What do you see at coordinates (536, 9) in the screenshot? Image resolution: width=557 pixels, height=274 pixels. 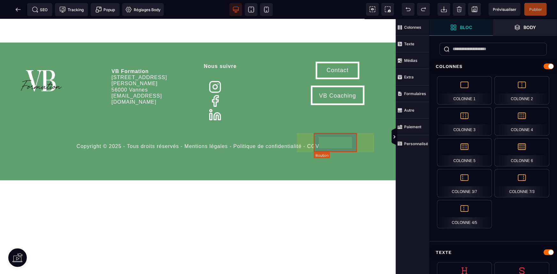 I see `span: Enregistrer le contenu` at bounding box center [536, 9].